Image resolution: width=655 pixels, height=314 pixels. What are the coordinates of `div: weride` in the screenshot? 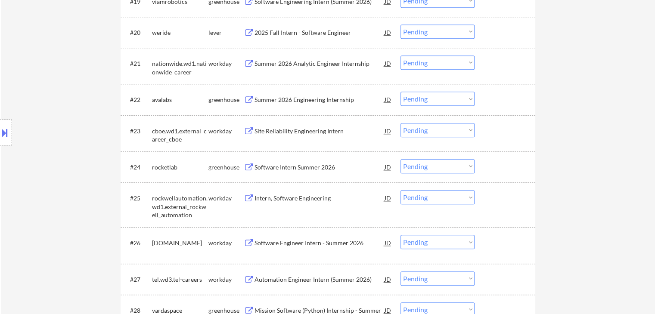 It's located at (180, 33).